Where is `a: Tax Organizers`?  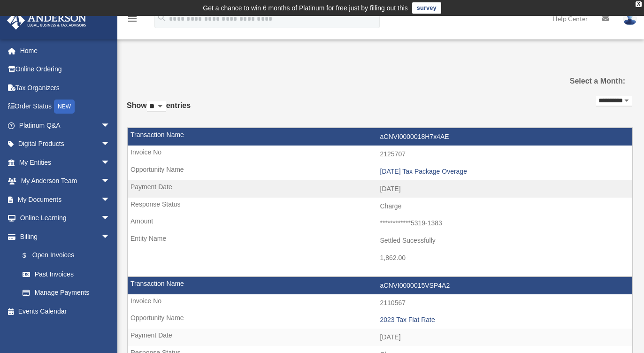
a: Tax Organizers is located at coordinates (65, 88).